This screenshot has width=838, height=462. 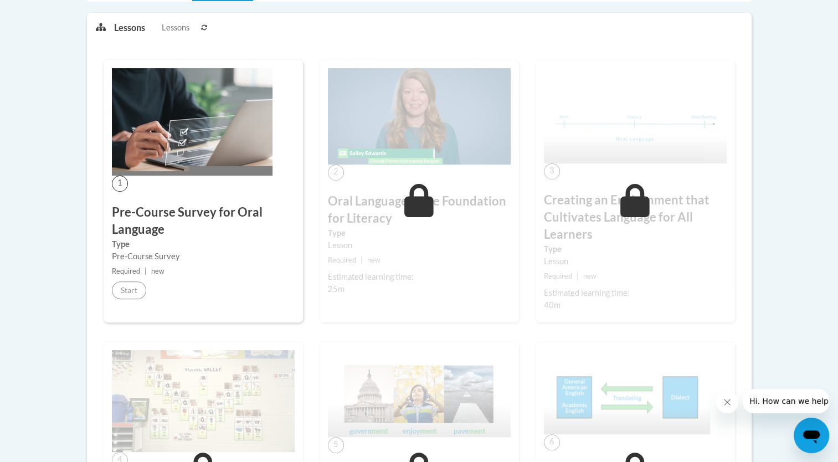 What do you see at coordinates (130, 28) in the screenshot?
I see `p: Lessons` at bounding box center [130, 28].